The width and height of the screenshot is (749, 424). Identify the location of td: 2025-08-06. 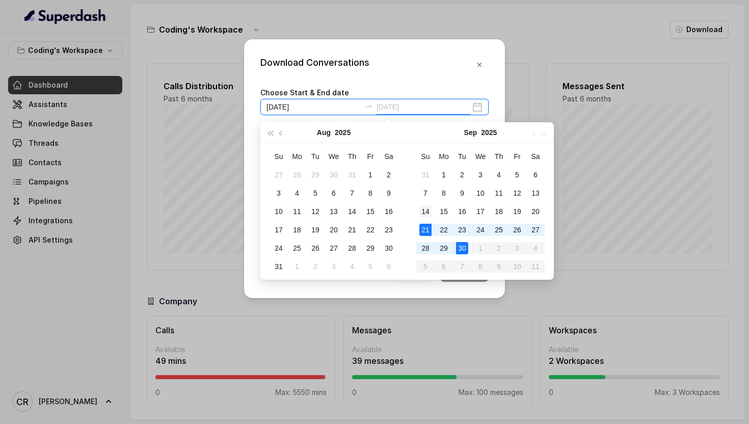
(334, 193).